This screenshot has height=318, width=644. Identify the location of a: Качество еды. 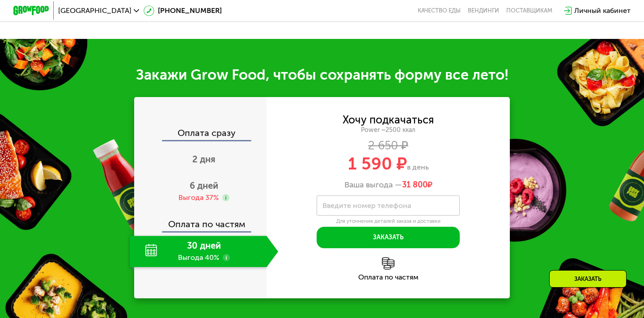
(439, 11).